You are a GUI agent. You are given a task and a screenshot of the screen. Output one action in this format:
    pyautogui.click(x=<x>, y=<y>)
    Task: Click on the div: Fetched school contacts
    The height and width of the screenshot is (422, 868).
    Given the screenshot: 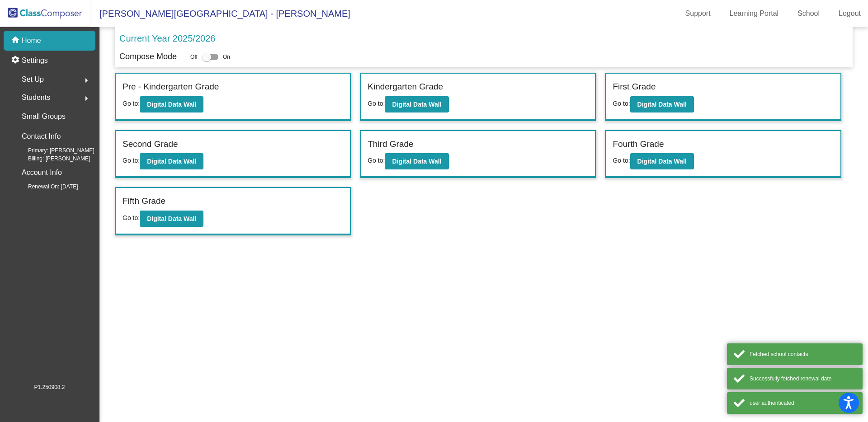 What is the action you would take?
    pyautogui.click(x=802, y=354)
    